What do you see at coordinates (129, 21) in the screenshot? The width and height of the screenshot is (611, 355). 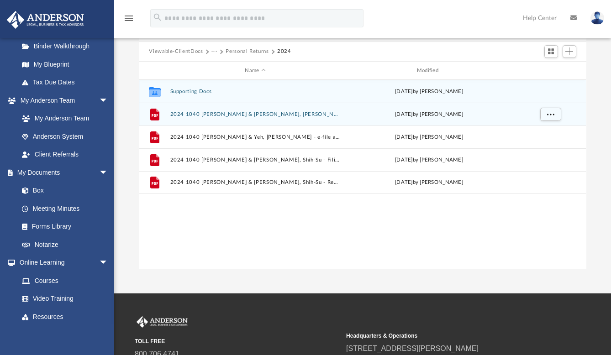 I see `a: menu` at bounding box center [129, 21].